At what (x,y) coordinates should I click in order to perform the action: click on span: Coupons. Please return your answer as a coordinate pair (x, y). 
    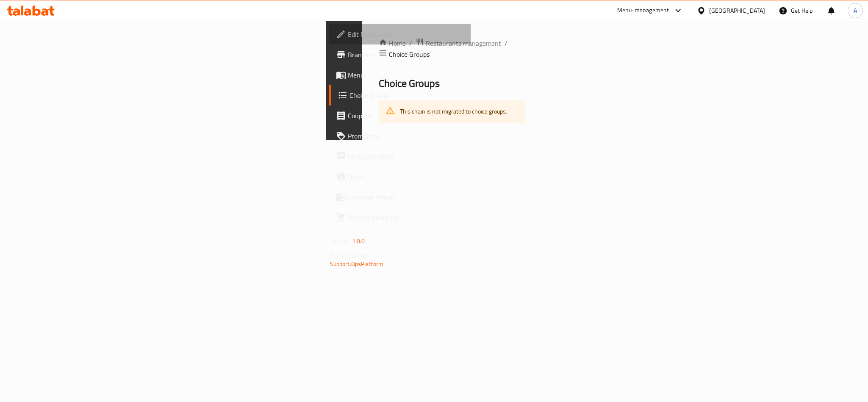
    Looking at the image, I should click on (406, 116).